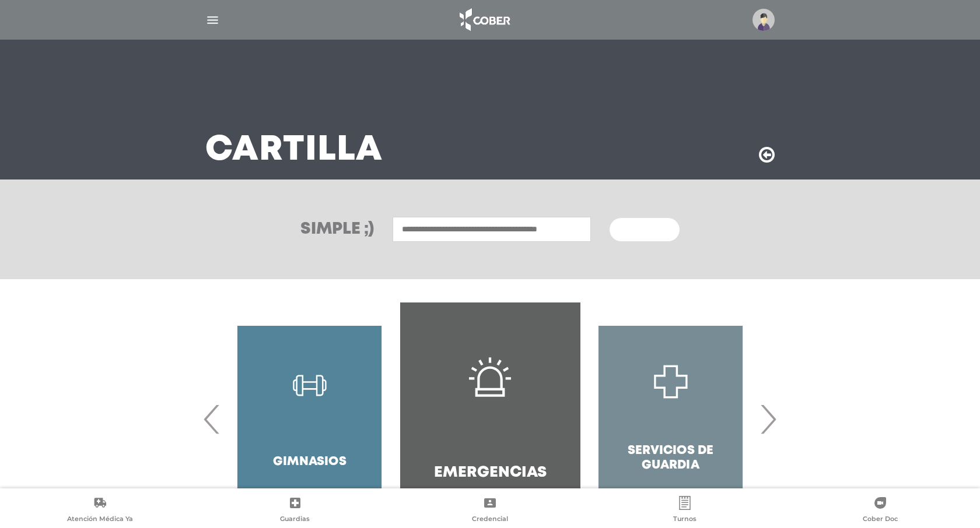  I want to click on a: Turnos, so click(685, 511).